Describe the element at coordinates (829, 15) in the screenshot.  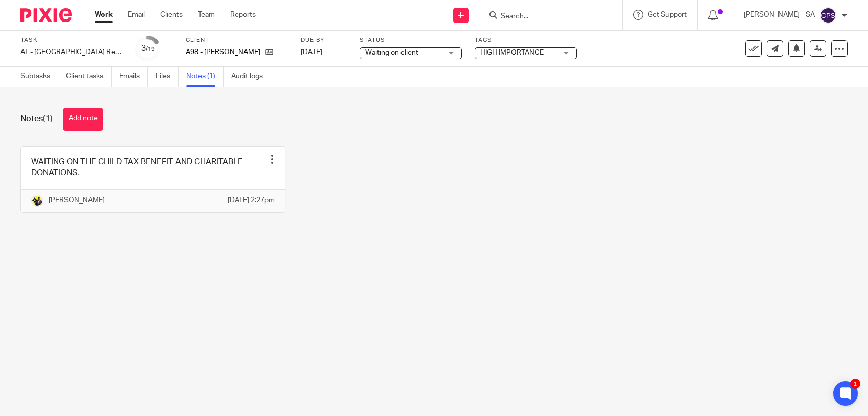
I see `img: svg%3E` at that location.